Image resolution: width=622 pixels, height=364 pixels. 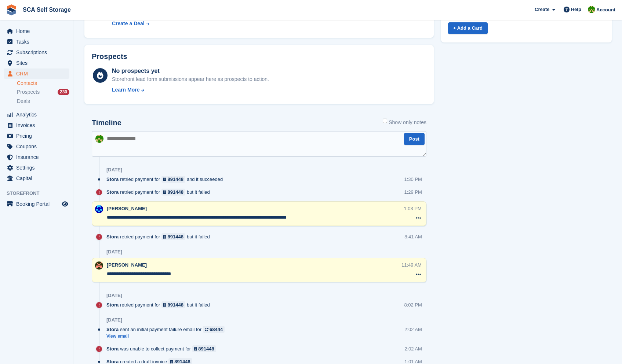 I want to click on div: Create a Deal, so click(x=128, y=23).